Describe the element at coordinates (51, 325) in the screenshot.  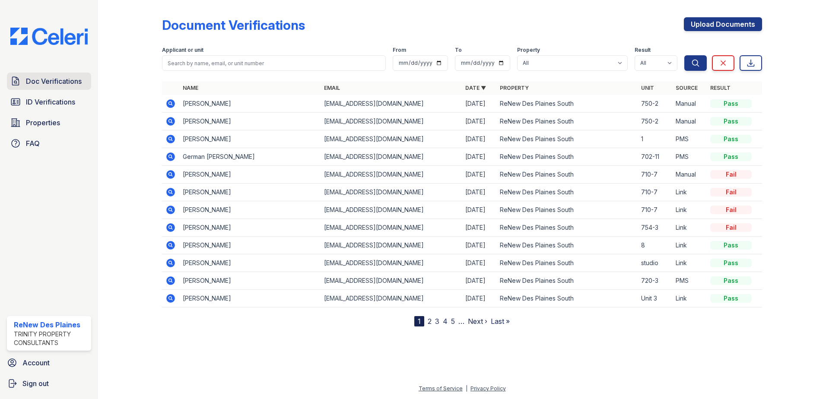
I see `div: ReNew Des Plaines` at that location.